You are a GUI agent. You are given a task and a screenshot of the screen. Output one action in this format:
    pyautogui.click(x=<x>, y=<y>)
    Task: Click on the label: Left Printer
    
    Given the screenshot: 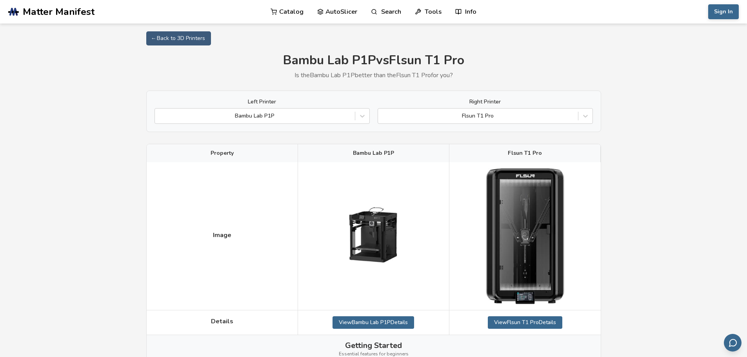 What is the action you would take?
    pyautogui.click(x=262, y=102)
    